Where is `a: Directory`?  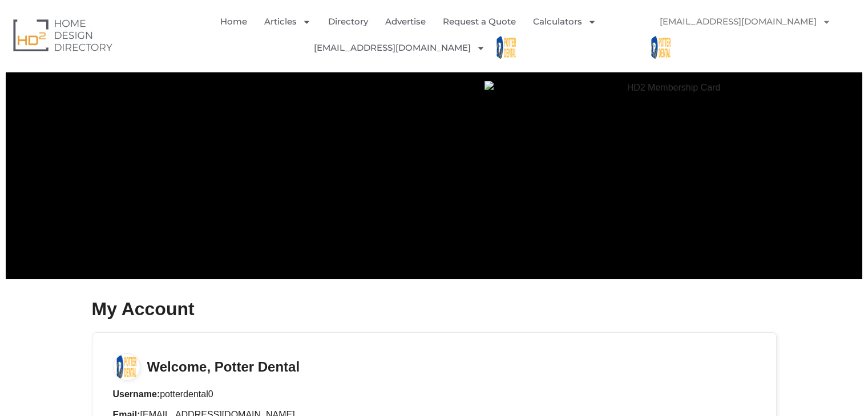 a: Directory is located at coordinates (348, 22).